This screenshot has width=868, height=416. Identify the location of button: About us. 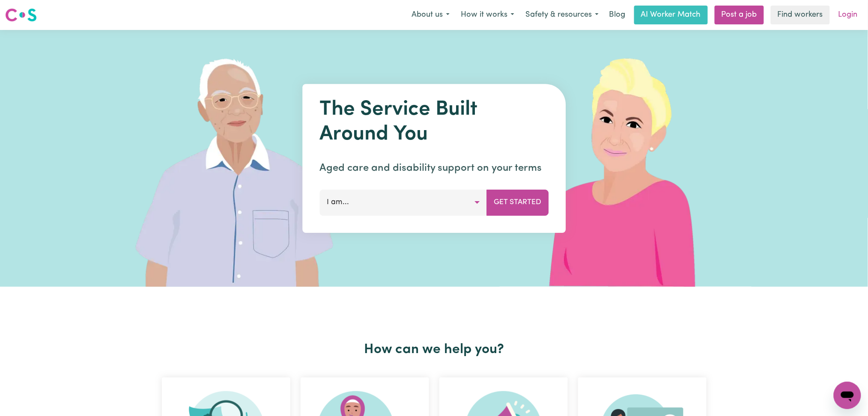
(431, 15).